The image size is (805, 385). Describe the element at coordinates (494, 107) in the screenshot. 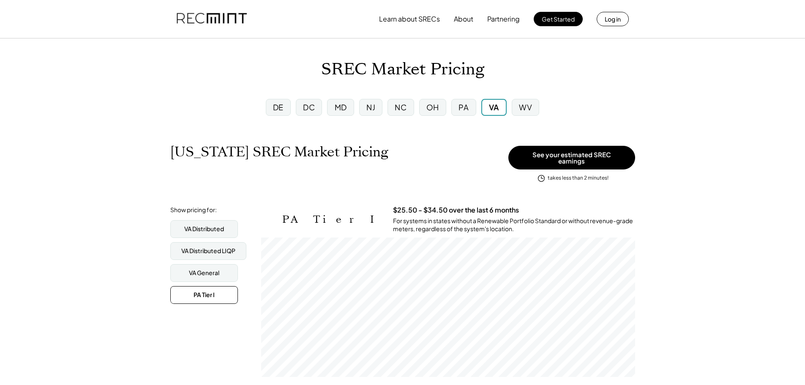

I see `div: VA` at that location.